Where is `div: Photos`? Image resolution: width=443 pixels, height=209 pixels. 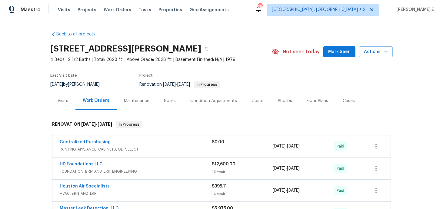
div: Photos is located at coordinates (285, 101).